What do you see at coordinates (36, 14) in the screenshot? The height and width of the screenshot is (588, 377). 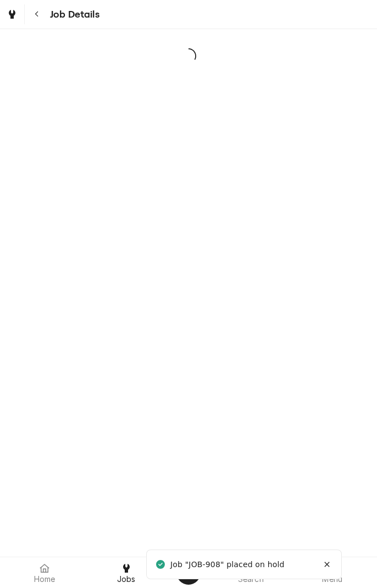 I see `button: Navigate back` at bounding box center [36, 14].